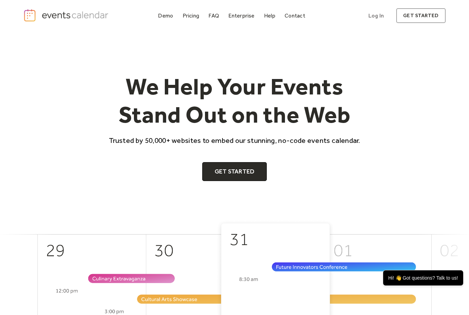  What do you see at coordinates (295, 15) in the screenshot?
I see `a: Contact` at bounding box center [295, 15].